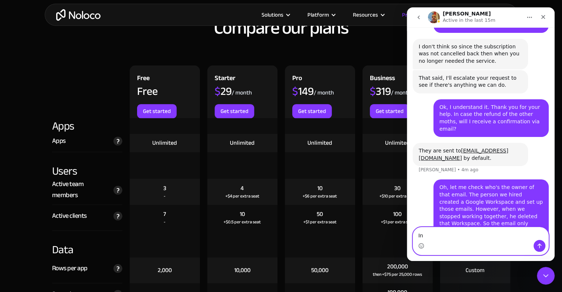 This screenshot has height=292, width=562. What do you see at coordinates (164, 214) in the screenshot?
I see `div: 7` at bounding box center [164, 214].